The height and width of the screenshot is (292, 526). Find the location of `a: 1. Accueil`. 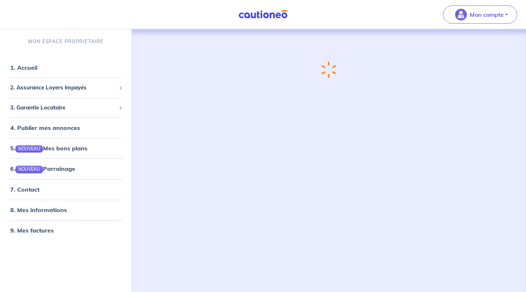

a: 1. Accueil is located at coordinates (24, 68).